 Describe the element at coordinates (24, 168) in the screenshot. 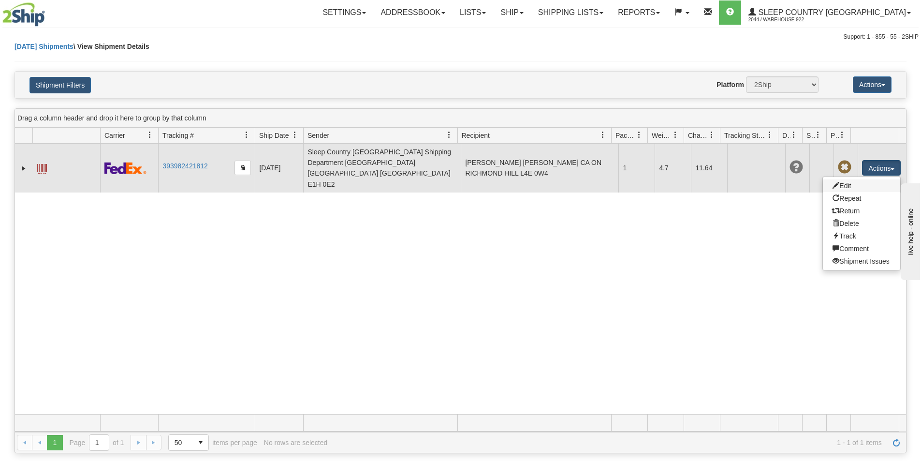

I see `a: Expand` at that location.